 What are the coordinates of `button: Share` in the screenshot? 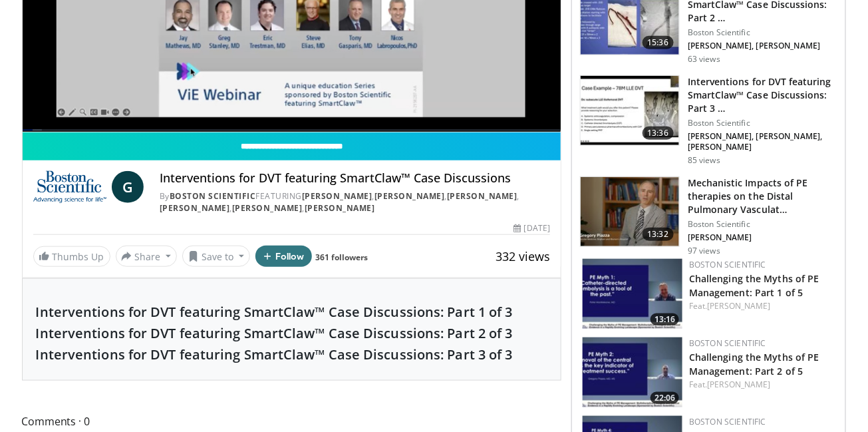 It's located at (146, 256).